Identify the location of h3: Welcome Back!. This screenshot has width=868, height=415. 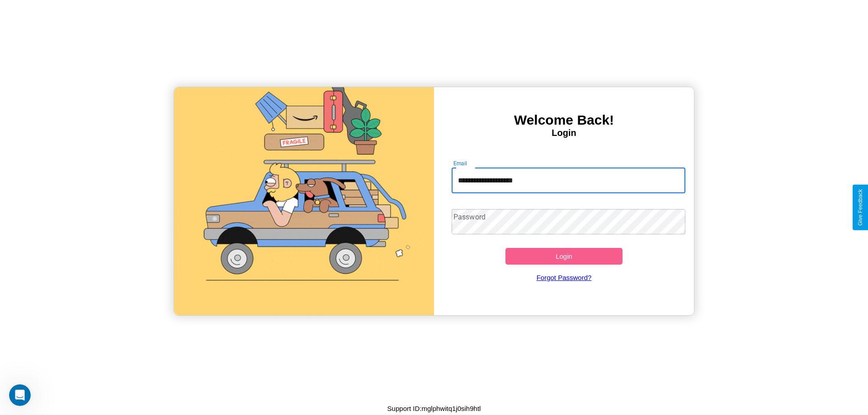
(563, 120).